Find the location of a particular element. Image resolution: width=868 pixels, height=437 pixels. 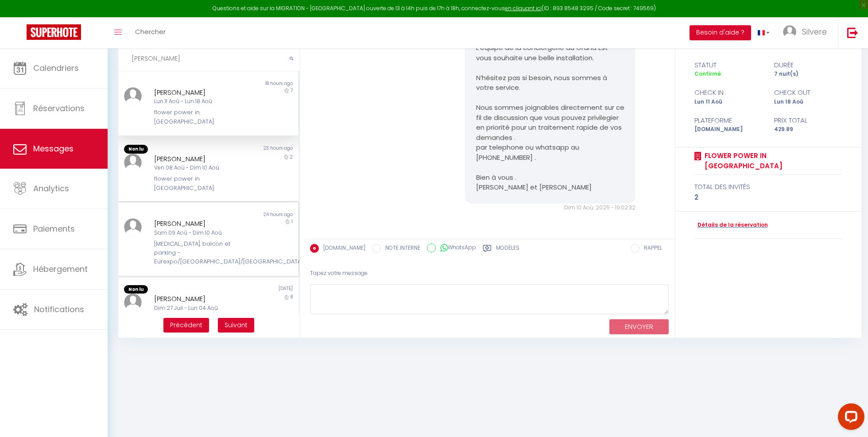

div: 23 hours ago is located at coordinates (253, 149).